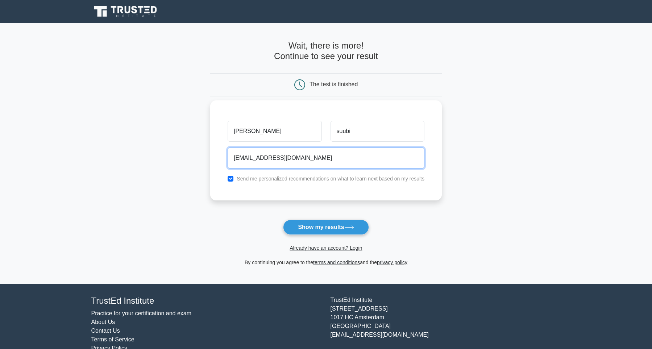  Describe the element at coordinates (392, 262) in the screenshot. I see `a: privacy policy` at that location.